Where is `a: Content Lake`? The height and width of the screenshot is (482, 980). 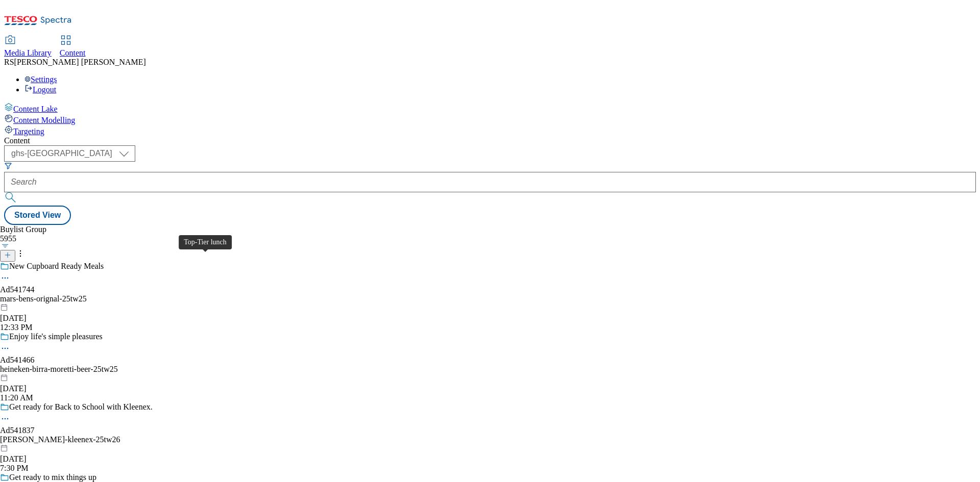
a: Content Lake is located at coordinates (490, 108).